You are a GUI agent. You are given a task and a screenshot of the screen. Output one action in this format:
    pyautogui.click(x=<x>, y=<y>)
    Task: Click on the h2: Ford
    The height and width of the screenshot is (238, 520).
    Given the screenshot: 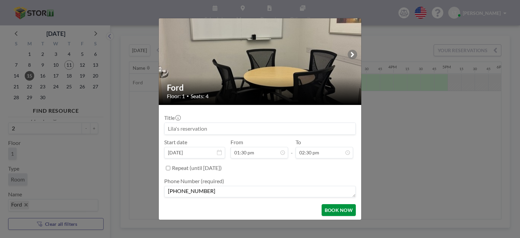 What is the action you would take?
    pyautogui.click(x=260, y=88)
    